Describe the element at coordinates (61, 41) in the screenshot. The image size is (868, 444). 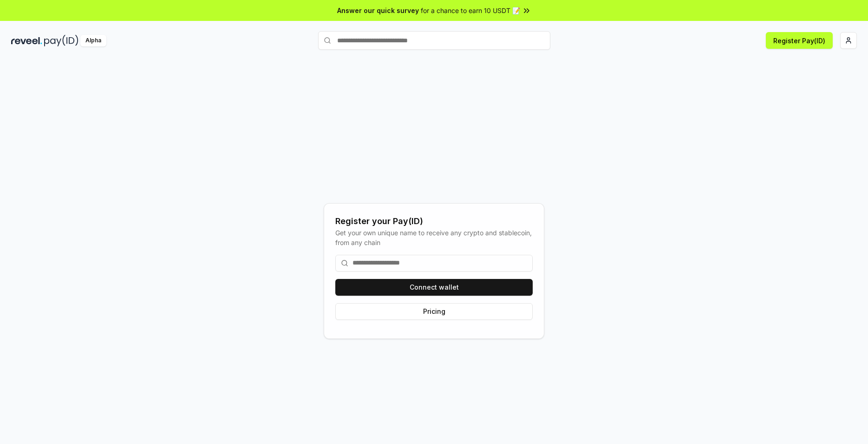
I see `img: pay_id` at that location.